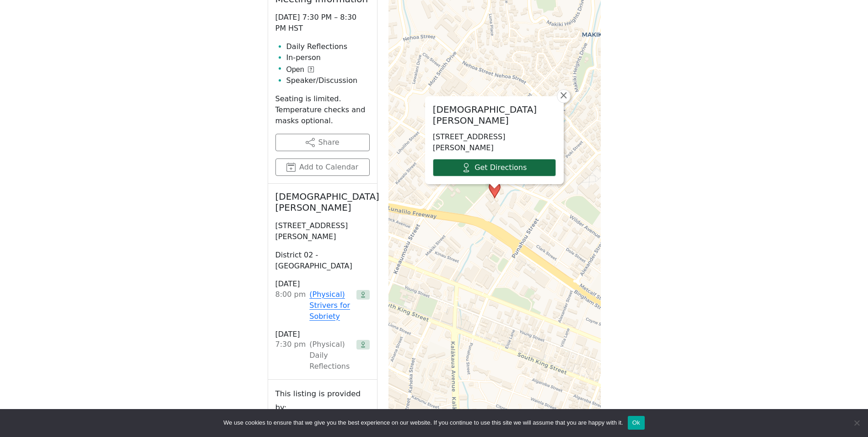 The width and height of the screenshot is (868, 437). What do you see at coordinates (323, 142) in the screenshot?
I see `button: Share` at bounding box center [323, 142].